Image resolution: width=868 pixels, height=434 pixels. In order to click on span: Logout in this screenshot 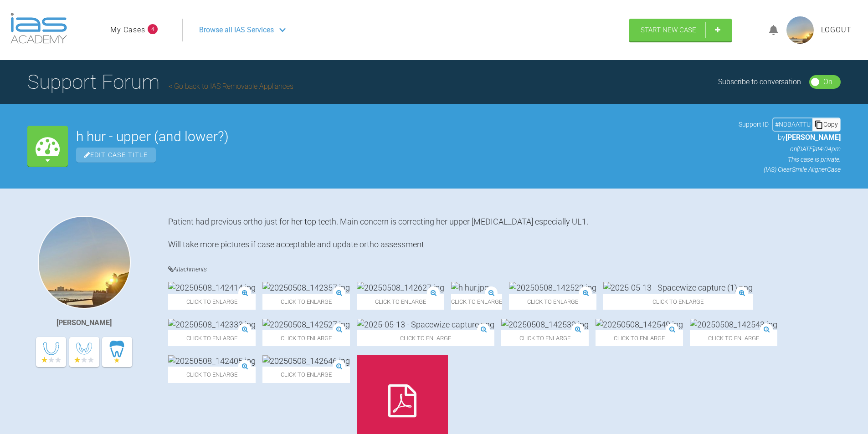, I will do `click(836, 30)`.